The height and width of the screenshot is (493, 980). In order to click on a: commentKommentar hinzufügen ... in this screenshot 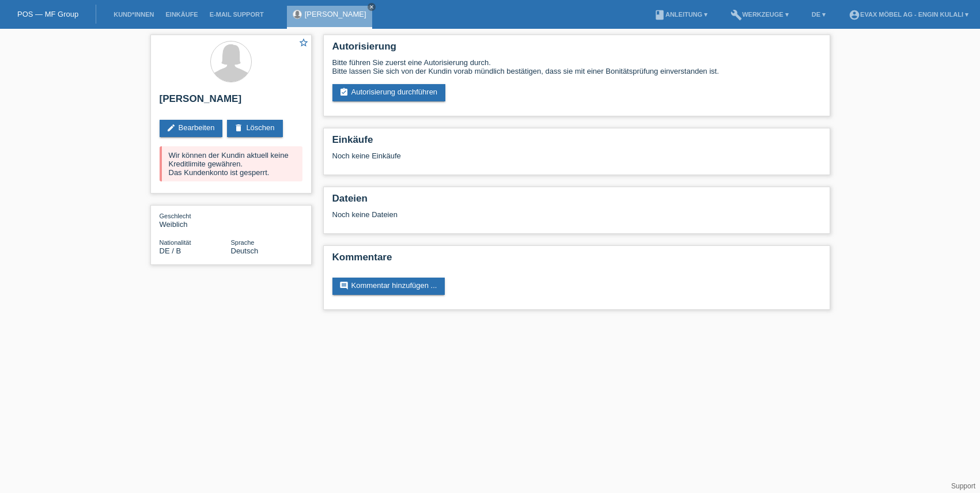, I will do `click(389, 286)`.